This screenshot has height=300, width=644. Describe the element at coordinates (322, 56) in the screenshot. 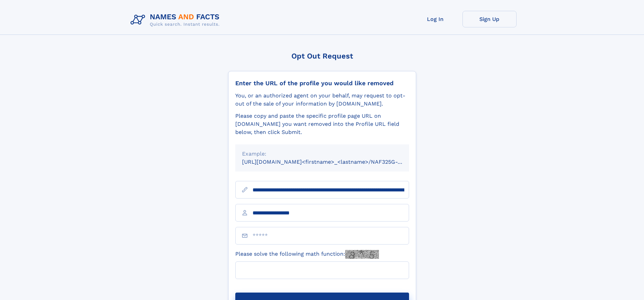

I see `div: Opt Out Request` at that location.